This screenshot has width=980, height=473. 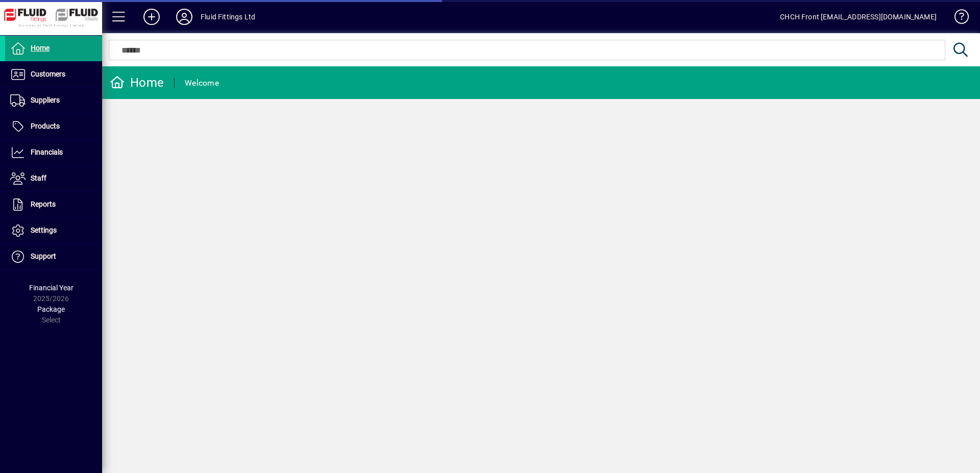 What do you see at coordinates (51, 288) in the screenshot?
I see `span: Financial Year` at bounding box center [51, 288].